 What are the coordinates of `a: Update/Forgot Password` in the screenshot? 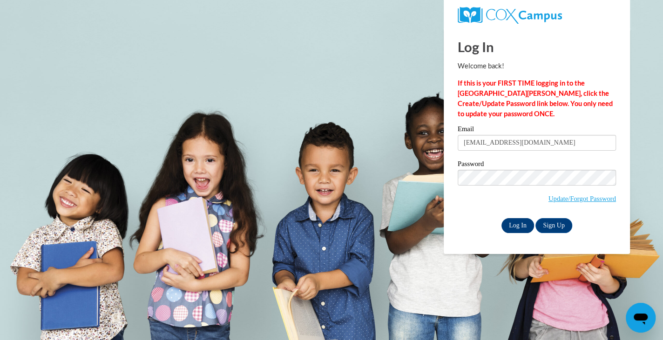 It's located at (582, 199).